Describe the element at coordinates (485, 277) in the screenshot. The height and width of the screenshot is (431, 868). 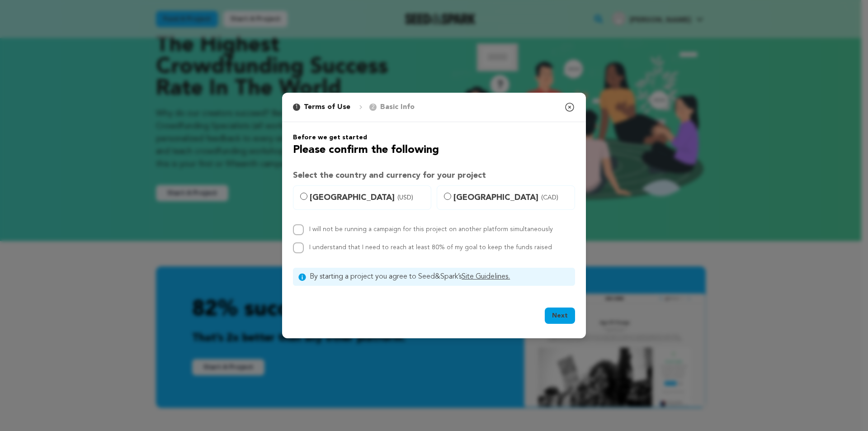
I see `a: Site Guidelines.` at that location.